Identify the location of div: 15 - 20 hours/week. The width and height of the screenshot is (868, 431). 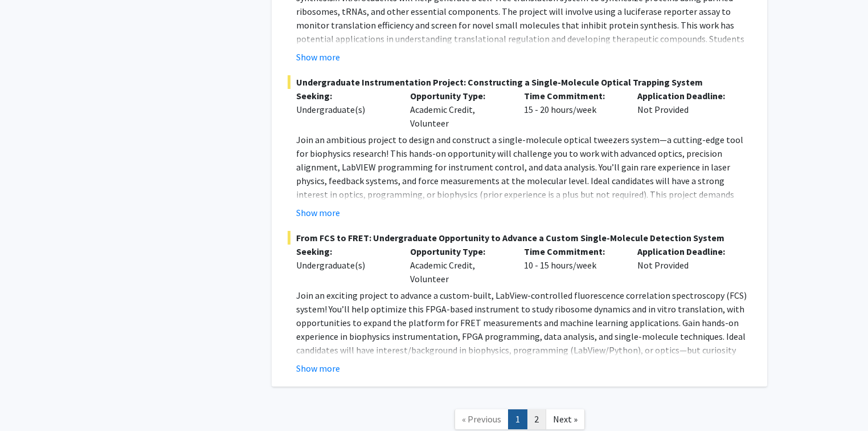
(573, 110).